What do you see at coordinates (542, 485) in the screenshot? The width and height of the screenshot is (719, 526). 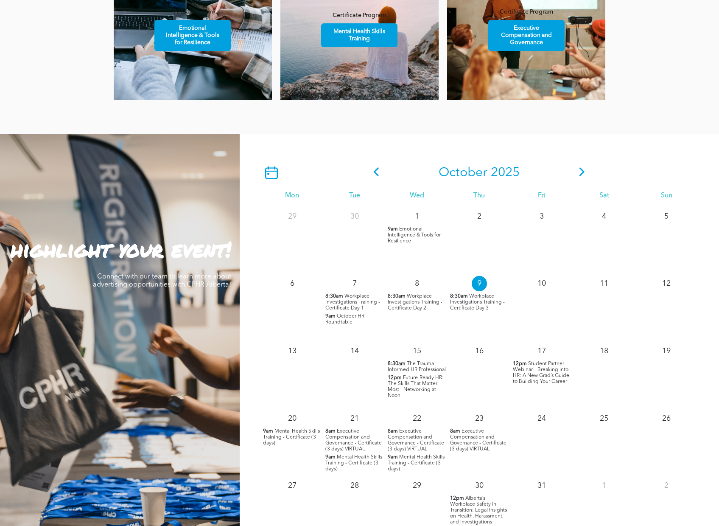 I see `p: 31` at bounding box center [542, 485].